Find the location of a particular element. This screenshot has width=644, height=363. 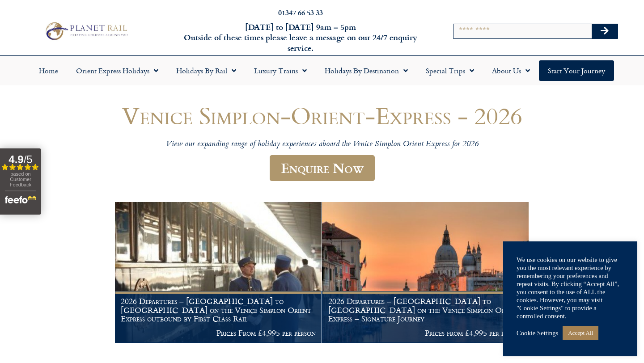

img: Orient Express Special Venice compressed is located at coordinates (425, 272).